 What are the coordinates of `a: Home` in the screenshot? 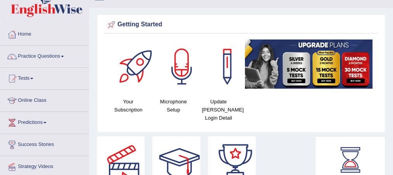 It's located at (45, 33).